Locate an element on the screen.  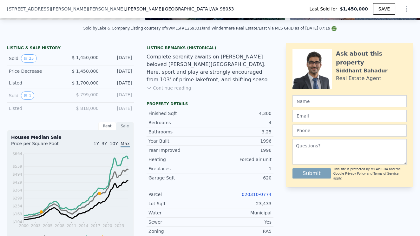
tspan: $559 is located at coordinates (17, 166).